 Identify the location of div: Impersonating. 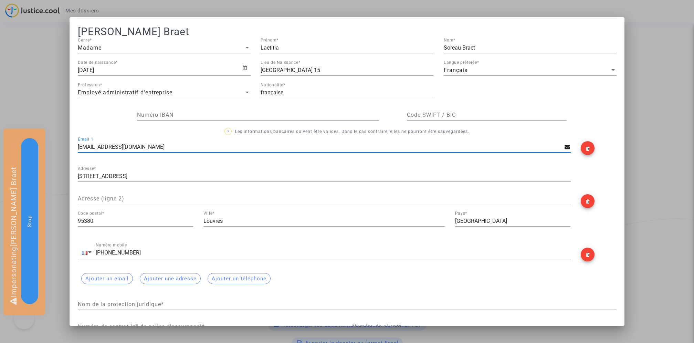
(24, 222).